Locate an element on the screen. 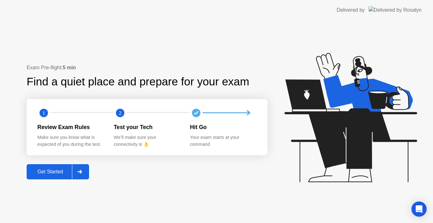  div: Test your Tech is located at coordinates (147, 127).